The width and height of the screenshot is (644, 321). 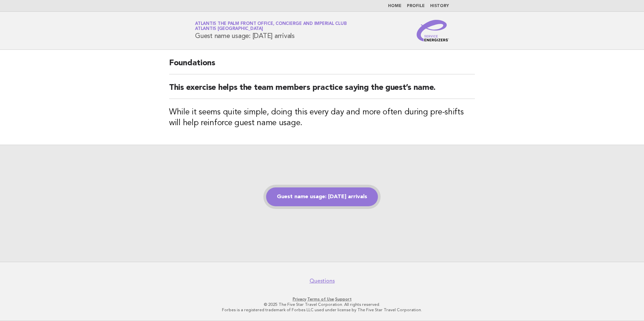 What do you see at coordinates (416, 6) in the screenshot?
I see `a: Profile` at bounding box center [416, 6].